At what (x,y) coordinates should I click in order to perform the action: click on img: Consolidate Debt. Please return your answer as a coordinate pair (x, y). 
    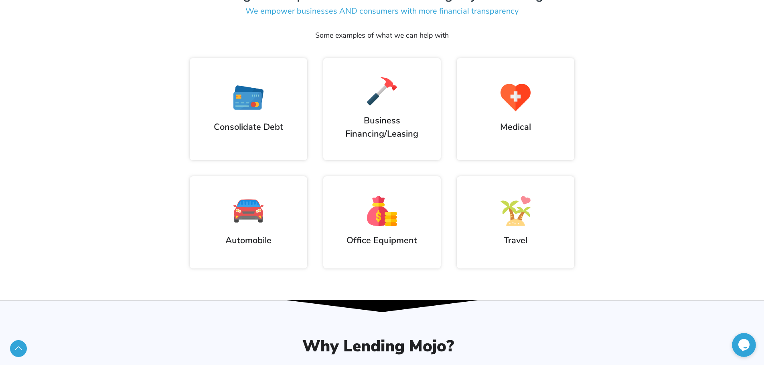
    Looking at the image, I should click on (248, 97).